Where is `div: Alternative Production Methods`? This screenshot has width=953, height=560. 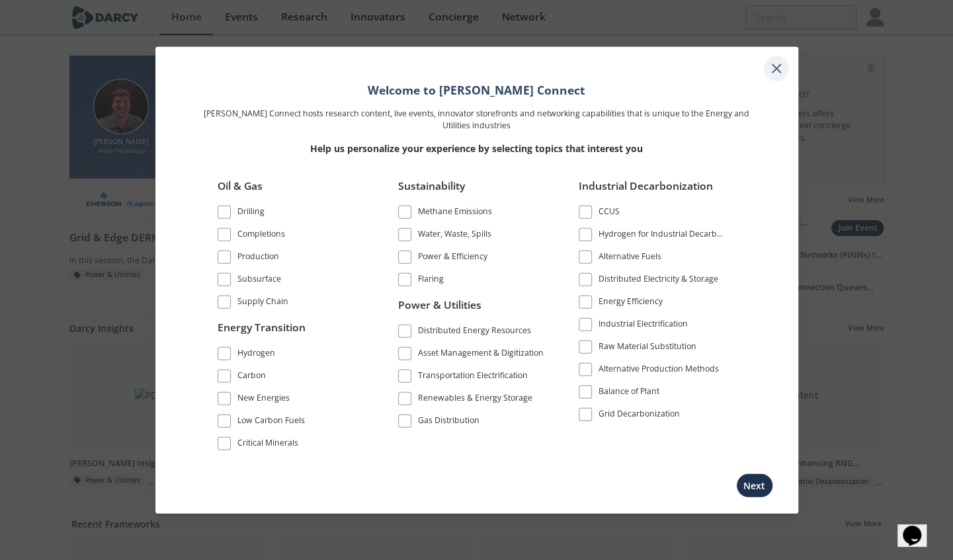 div: Alternative Production Methods is located at coordinates (659, 370).